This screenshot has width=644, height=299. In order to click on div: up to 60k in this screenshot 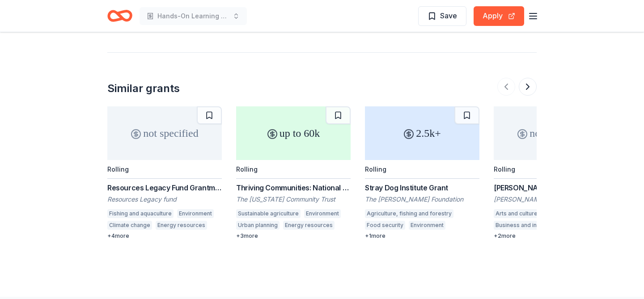, I will do `click(293, 133)`.